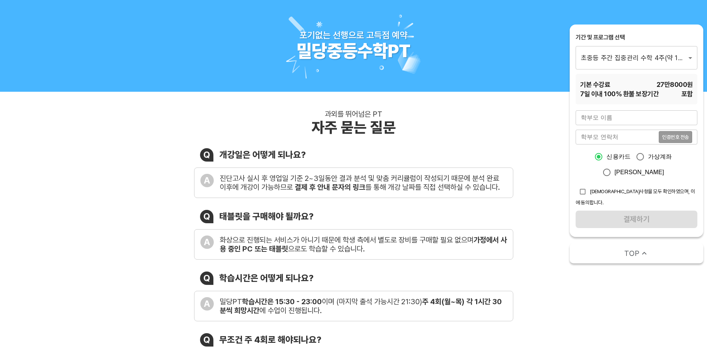 This screenshot has width=707, height=351. I want to click on span: 7 일 이내 100% 환불 보장기간, so click(619, 93).